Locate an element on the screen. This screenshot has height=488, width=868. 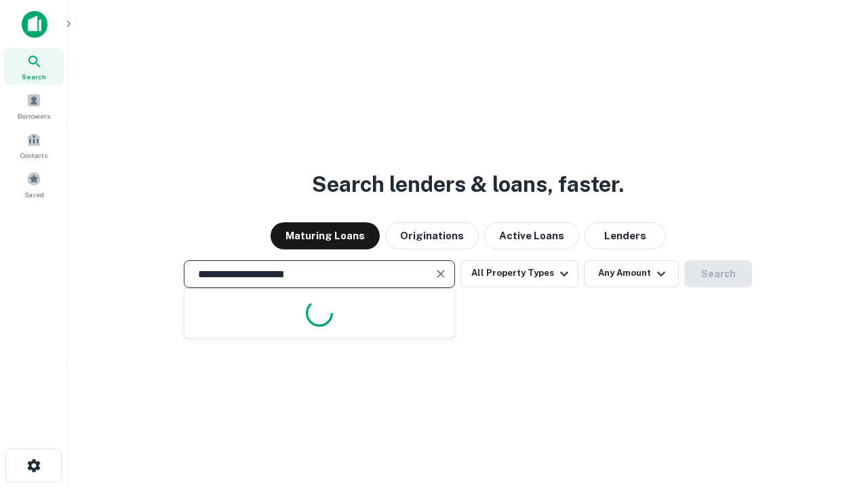
button: Lenders is located at coordinates (625, 236).